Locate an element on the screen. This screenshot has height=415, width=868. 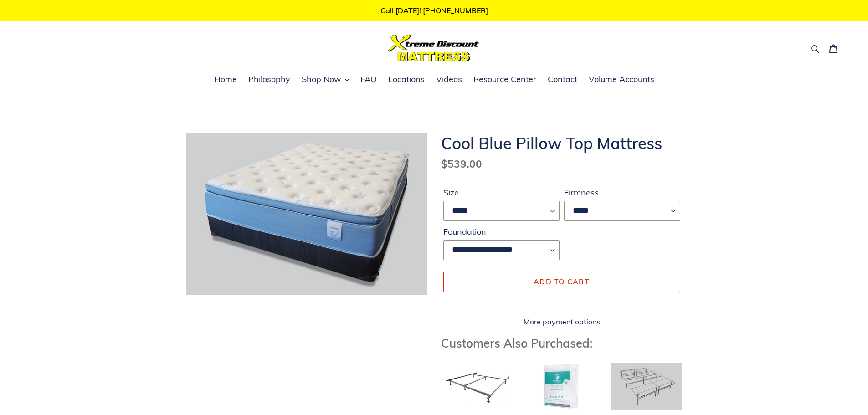
span: Contact is located at coordinates (562, 79).